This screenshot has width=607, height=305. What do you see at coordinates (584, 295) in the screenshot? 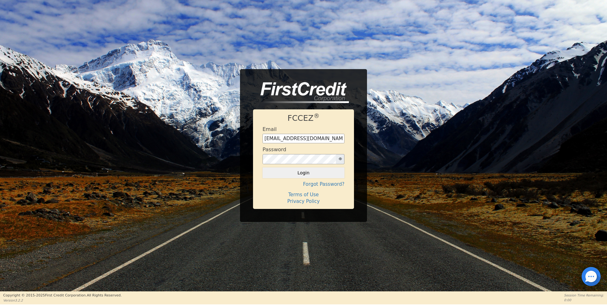
I see `p: Session Time Remaining:` at bounding box center [584, 295].